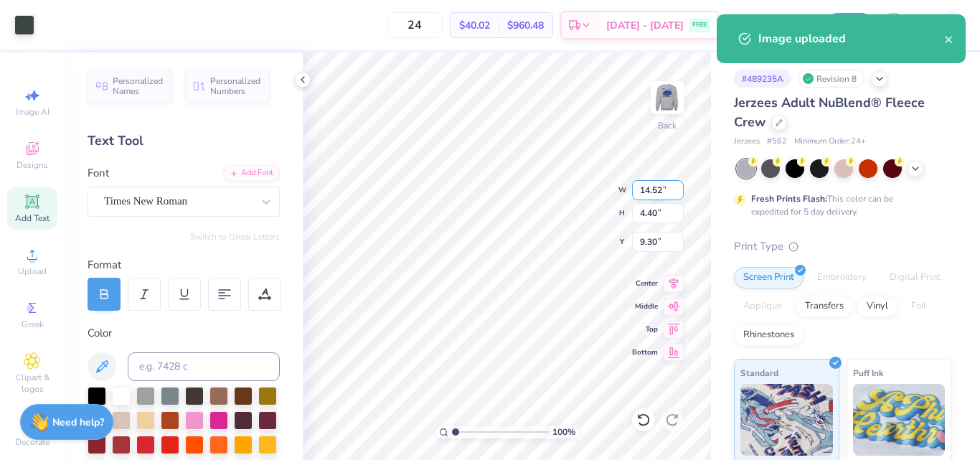 Image resolution: width=980 pixels, height=460 pixels. Describe the element at coordinates (842, 246) in the screenshot. I see `div: Print Type` at that location.